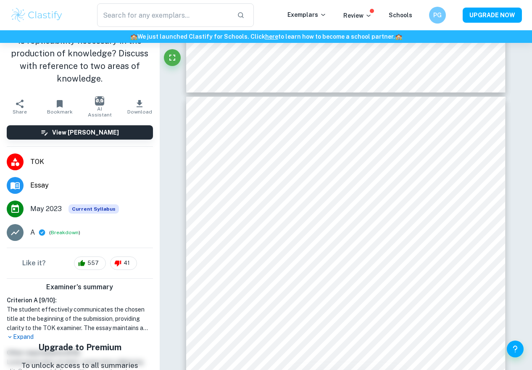  Describe the element at coordinates (127, 263) in the screenshot. I see `span: 41` at that location.